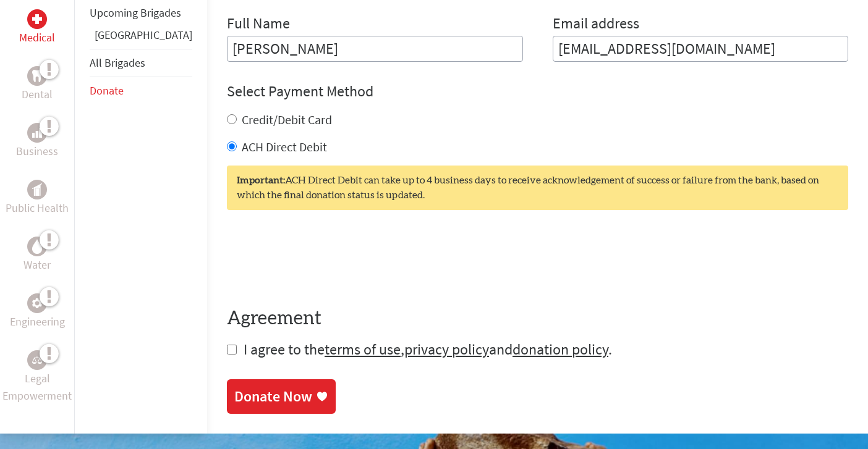 Image resolution: width=868 pixels, height=449 pixels. I want to click on img: Public Health, so click(37, 190).